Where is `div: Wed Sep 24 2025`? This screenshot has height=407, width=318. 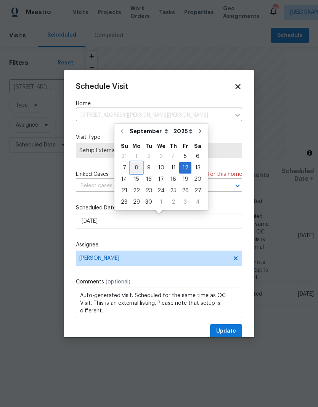
div: Wed Sep 24 2025 is located at coordinates (161, 191).